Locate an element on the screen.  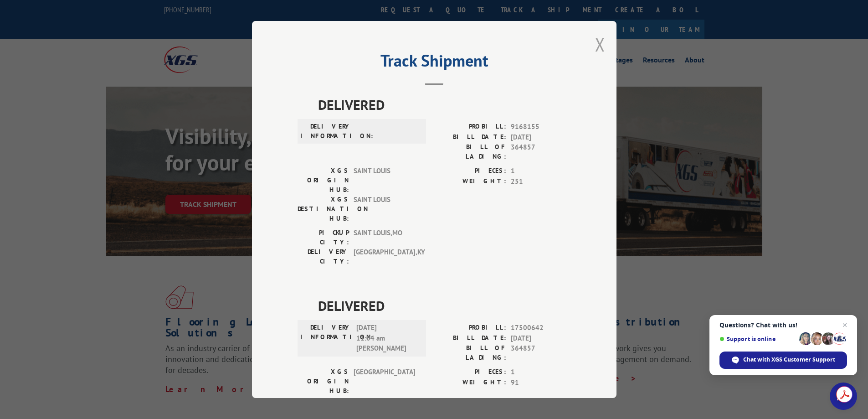
span: SAINT LOUIS , MO is located at coordinates (384, 238).